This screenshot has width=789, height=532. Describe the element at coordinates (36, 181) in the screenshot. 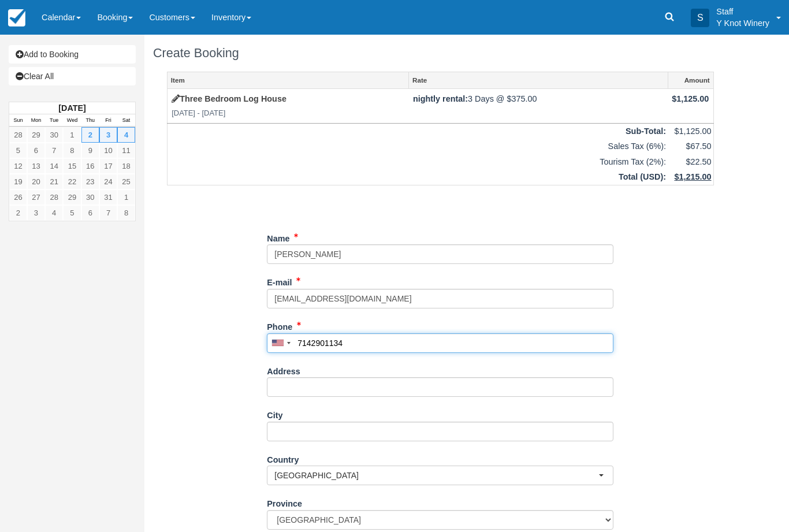

I see `a: 20` at that location.